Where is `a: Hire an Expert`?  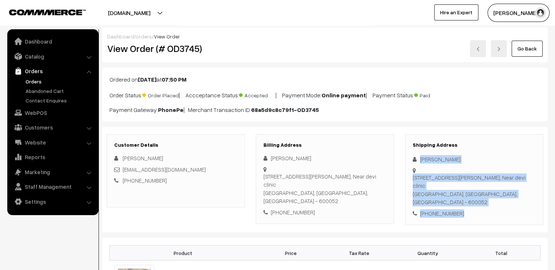 a: Hire an Expert is located at coordinates (457, 12).